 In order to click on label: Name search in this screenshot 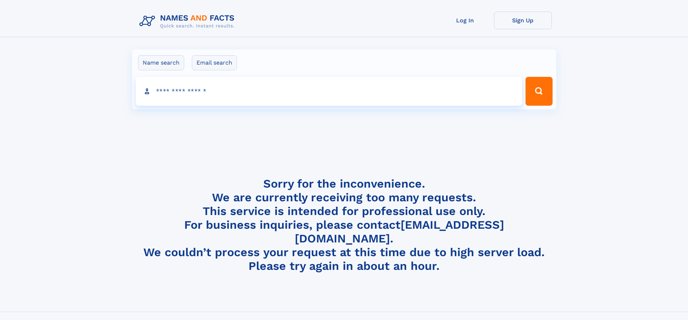, I will do `click(161, 63)`.